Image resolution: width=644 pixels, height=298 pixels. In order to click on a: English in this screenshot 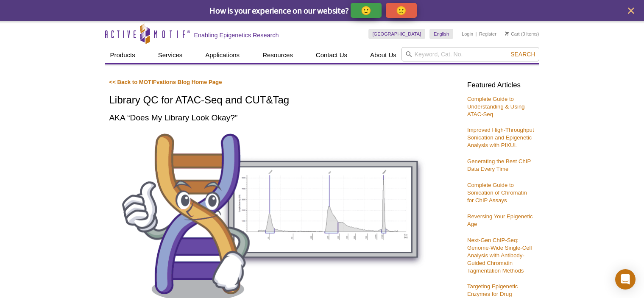, I will do `click(442, 34)`.